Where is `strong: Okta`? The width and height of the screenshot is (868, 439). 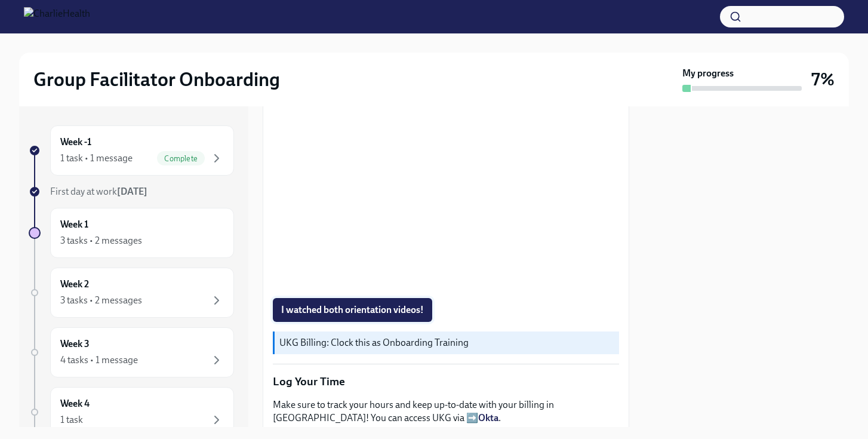
strong: Okta is located at coordinates (488, 417).